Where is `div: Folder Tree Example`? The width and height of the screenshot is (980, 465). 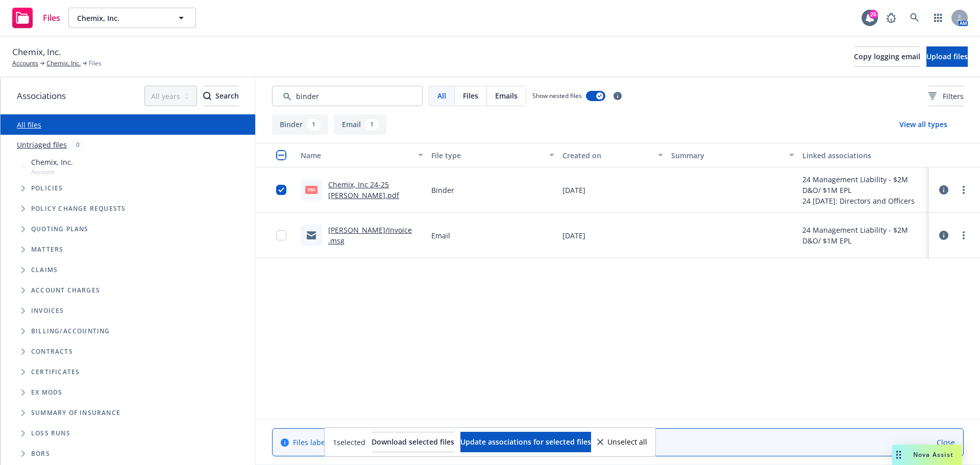
div: Folder Tree Example is located at coordinates (127, 392).